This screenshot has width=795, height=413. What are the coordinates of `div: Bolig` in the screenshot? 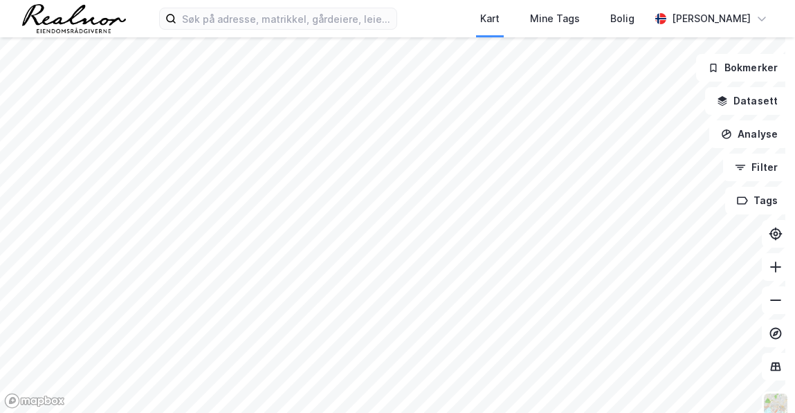 It's located at (622, 19).